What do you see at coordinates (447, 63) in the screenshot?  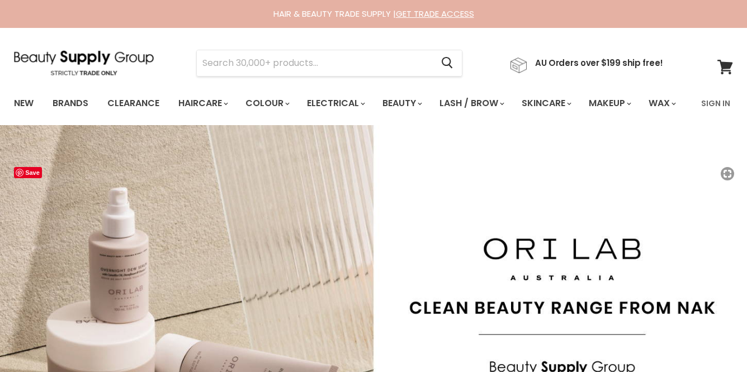 I see `button: Search` at bounding box center [447, 63].